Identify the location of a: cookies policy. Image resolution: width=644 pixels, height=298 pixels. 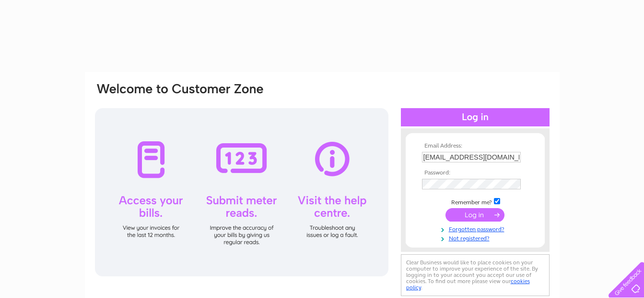
(468, 284).